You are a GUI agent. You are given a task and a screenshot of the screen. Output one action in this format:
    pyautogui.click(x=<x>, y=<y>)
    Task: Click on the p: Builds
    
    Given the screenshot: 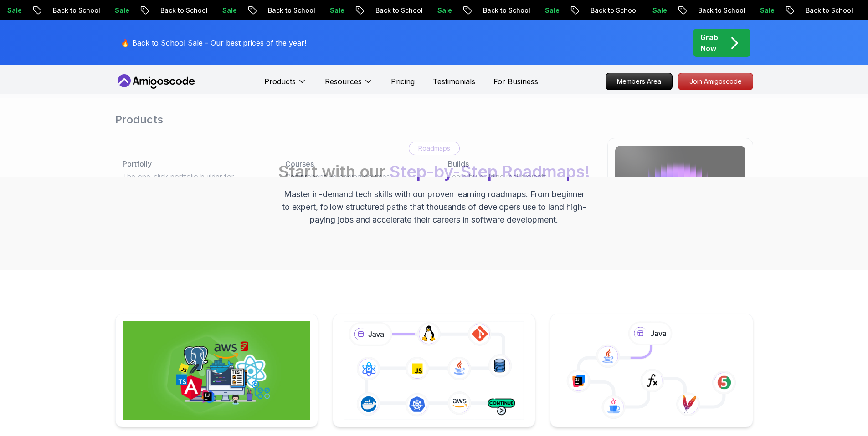 What is the action you would take?
    pyautogui.click(x=458, y=164)
    